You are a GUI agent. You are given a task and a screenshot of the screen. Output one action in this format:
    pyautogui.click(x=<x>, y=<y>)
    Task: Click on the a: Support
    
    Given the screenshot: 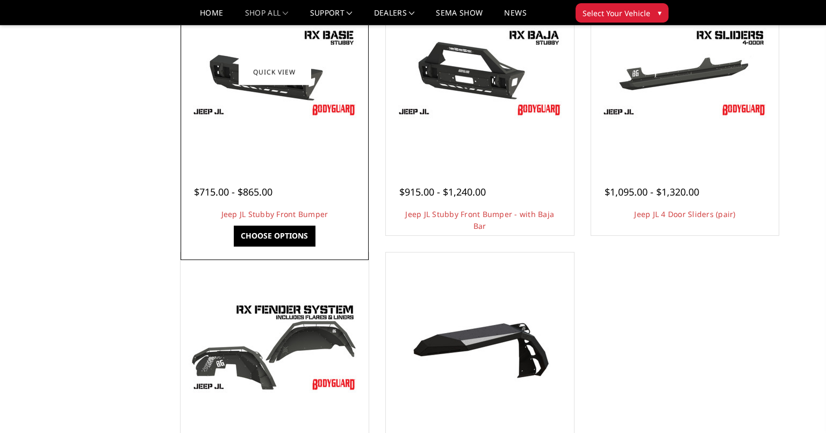 What is the action you would take?
    pyautogui.click(x=331, y=17)
    